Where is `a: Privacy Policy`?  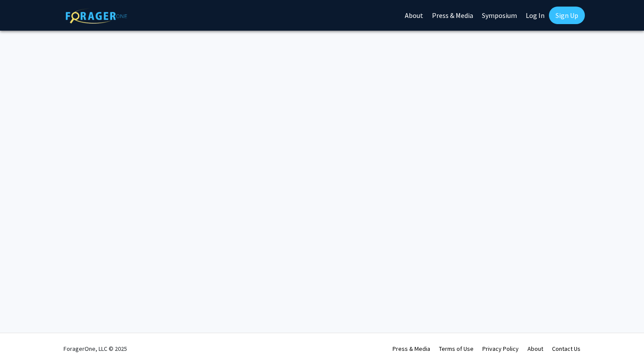 a: Privacy Policy is located at coordinates (500, 349).